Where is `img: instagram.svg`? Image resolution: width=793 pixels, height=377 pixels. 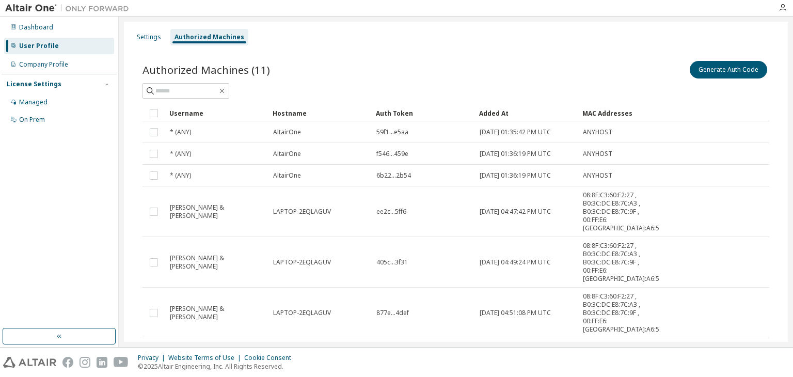 img: instagram.svg is located at coordinates (85, 362).